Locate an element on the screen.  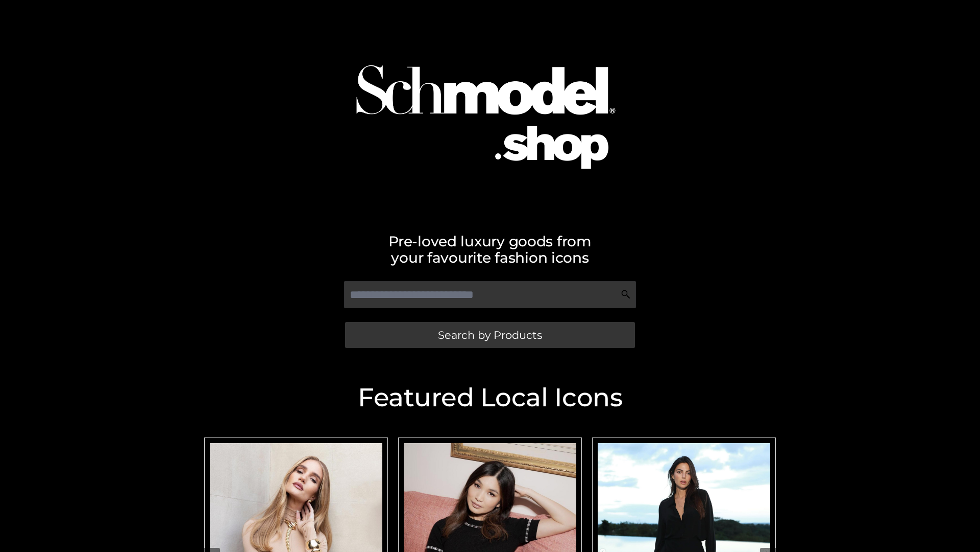
span: Search by Products is located at coordinates (490, 334).